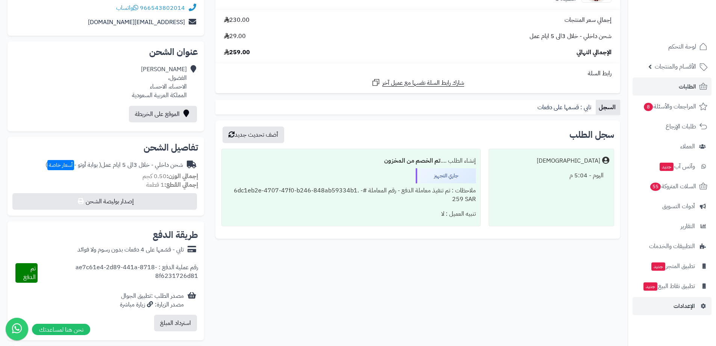  Describe the element at coordinates (351, 195) in the screenshot. I see `div: ملاحظات : تم تنفيذ معاملة الدفع - رقم المعاملة #6dc1eb2e-4707-47f0-b246-848ab59334b1. - 259 SAR` at that location.